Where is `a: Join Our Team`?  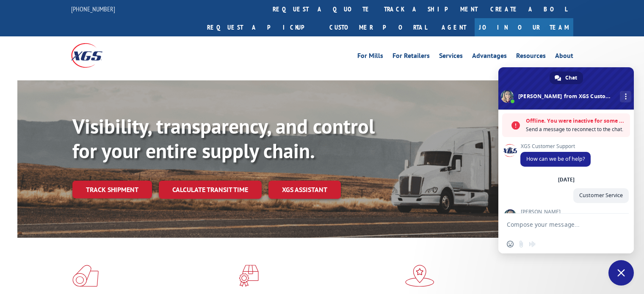
a: Join Our Team is located at coordinates (524, 27).